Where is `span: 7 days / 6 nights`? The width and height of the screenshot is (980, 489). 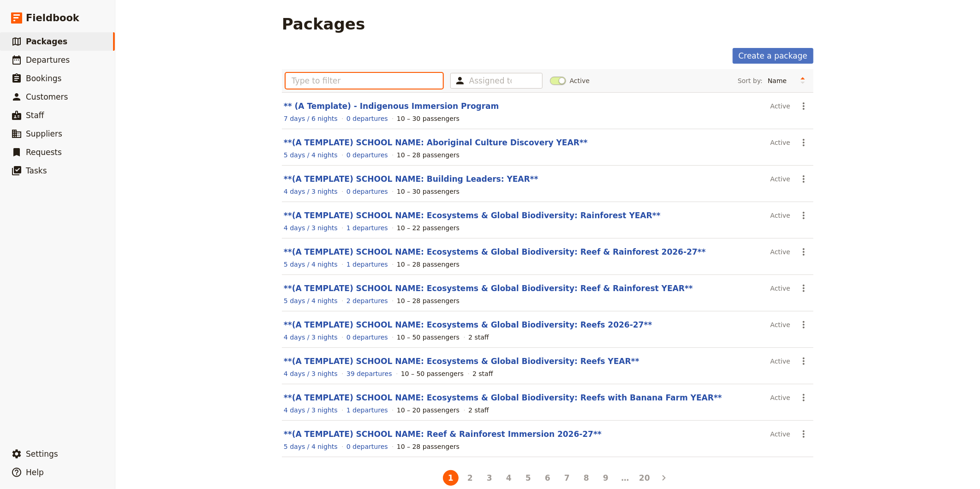 span: 7 days / 6 nights is located at coordinates (310, 119).